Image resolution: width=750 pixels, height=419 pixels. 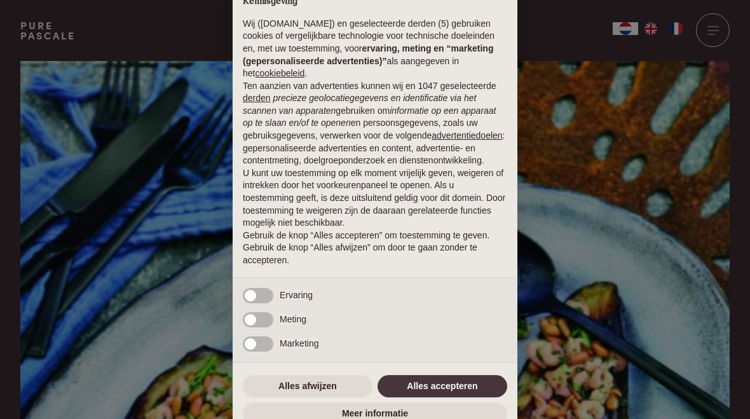 What do you see at coordinates (308, 386) in the screenshot?
I see `button: Alles afwijzen` at bounding box center [308, 386].